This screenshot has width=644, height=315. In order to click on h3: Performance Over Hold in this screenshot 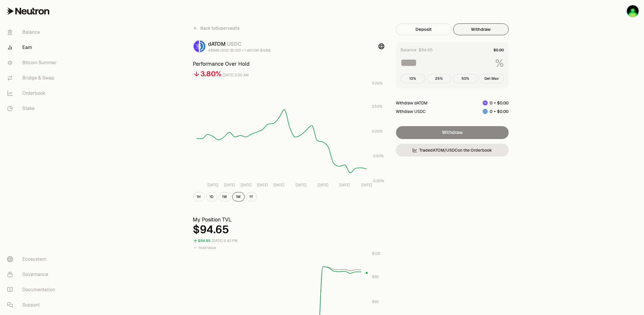, I will do `click(288, 64)`.